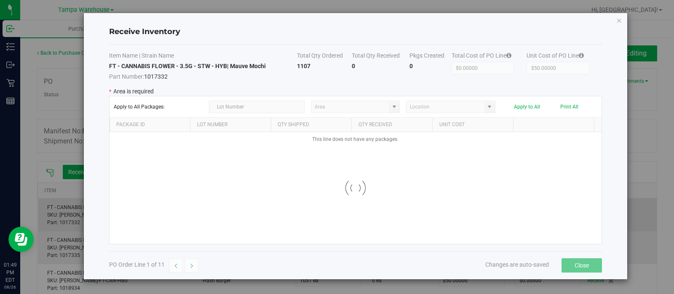 This screenshot has width=674, height=294. Describe the element at coordinates (150, 125) in the screenshot. I see `th: Package Id` at that location.